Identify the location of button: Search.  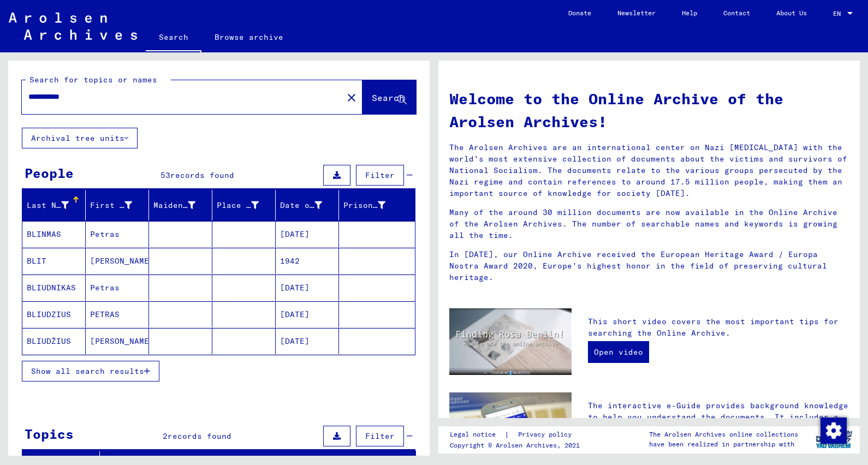
(389, 97).